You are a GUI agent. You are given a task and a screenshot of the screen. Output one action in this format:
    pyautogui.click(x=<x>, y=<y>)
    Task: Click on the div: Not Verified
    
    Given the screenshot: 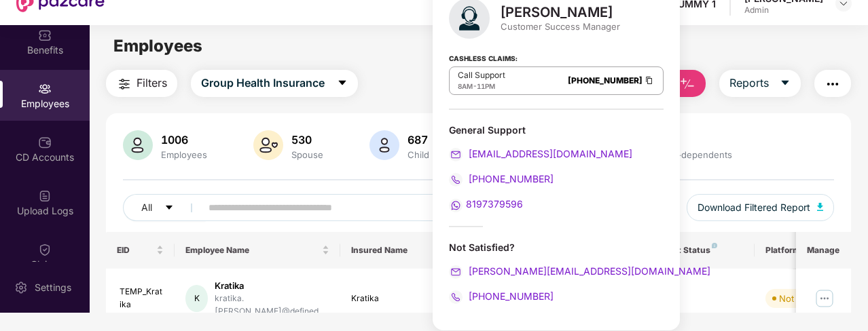 What is the action you would take?
    pyautogui.click(x=803, y=299)
    